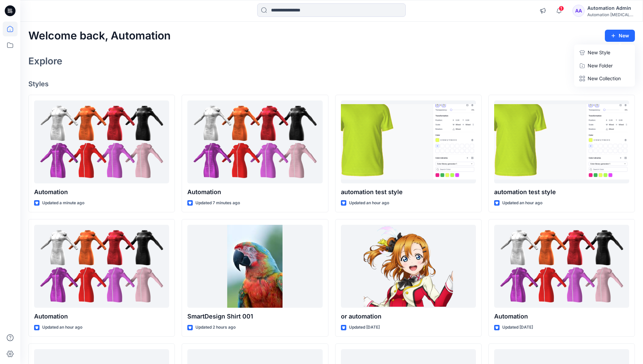 This screenshot has height=364, width=643. What do you see at coordinates (408, 266) in the screenshot?
I see `a: or automation` at bounding box center [408, 266].